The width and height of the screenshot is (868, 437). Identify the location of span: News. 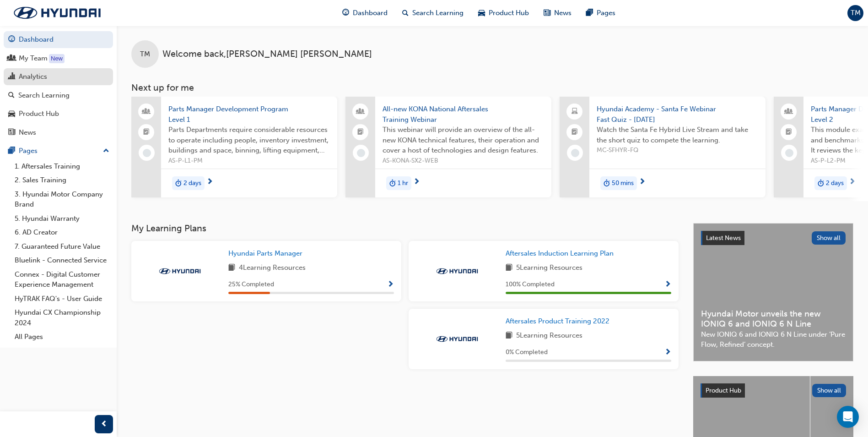
(563, 13).